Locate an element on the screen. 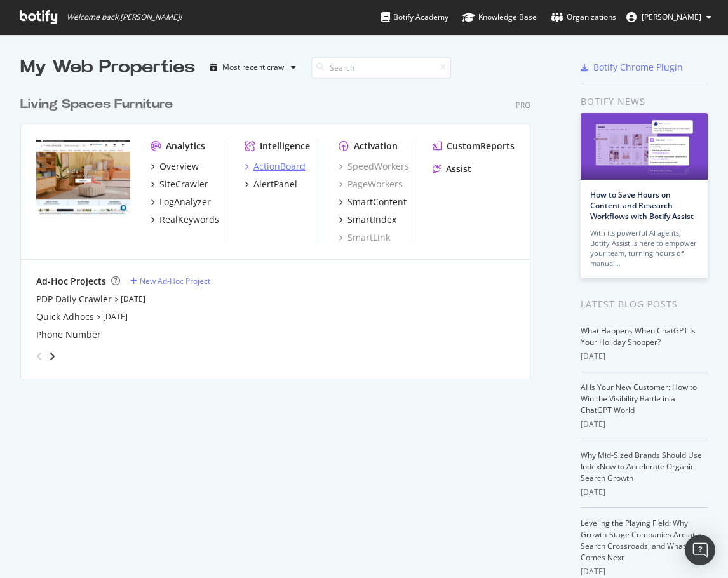 This screenshot has height=578, width=728. div: Quick Adhocs is located at coordinates (65, 317).